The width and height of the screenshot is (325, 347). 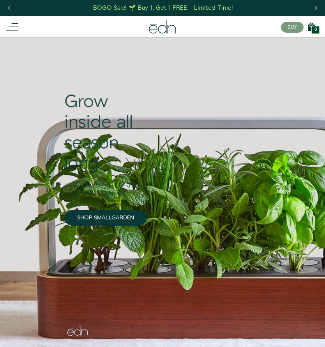 What do you see at coordinates (109, 186) in the screenshot?
I see `div: Grow herbs, veggies, and flowers at the touch of a button.` at bounding box center [109, 186].